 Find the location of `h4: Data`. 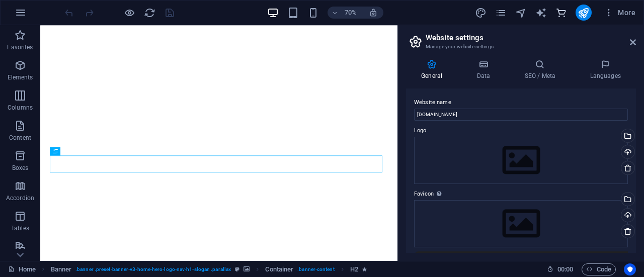

h4: Data is located at coordinates (485, 70).